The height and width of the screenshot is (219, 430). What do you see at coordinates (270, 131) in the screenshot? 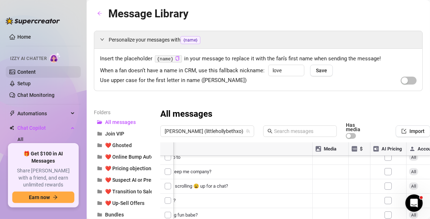
I see `span: search` at bounding box center [270, 131].